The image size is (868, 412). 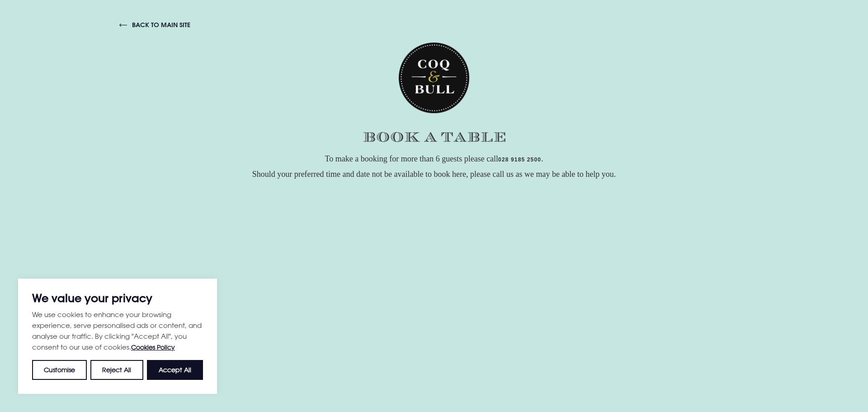 I want to click on div: We value your privacy, so click(x=117, y=336).